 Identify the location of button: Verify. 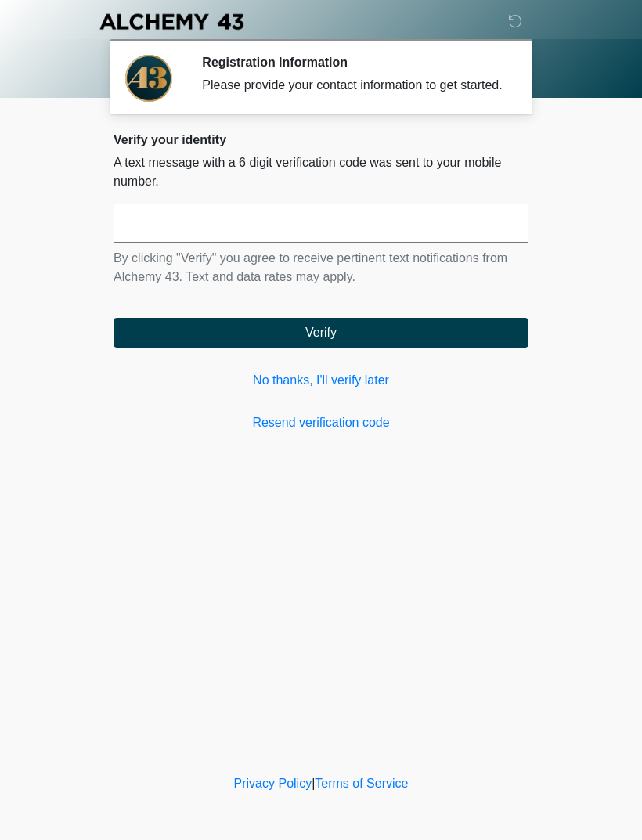
(321, 333).